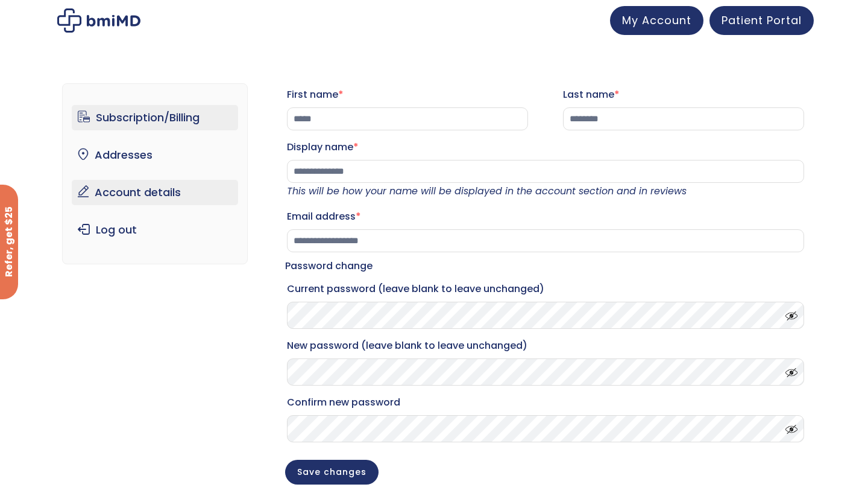 The image size is (868, 490). What do you see at coordinates (657, 20) in the screenshot?
I see `span: My Account` at bounding box center [657, 20].